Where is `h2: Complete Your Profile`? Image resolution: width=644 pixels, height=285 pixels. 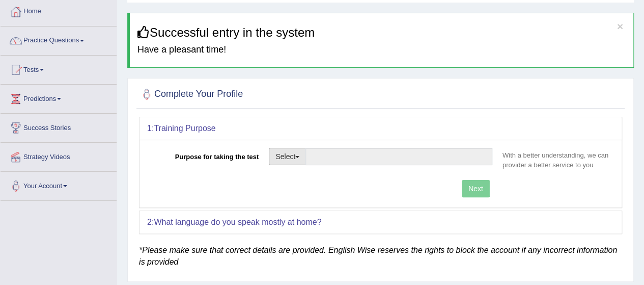 h2: Complete Your Profile is located at coordinates (191, 95).